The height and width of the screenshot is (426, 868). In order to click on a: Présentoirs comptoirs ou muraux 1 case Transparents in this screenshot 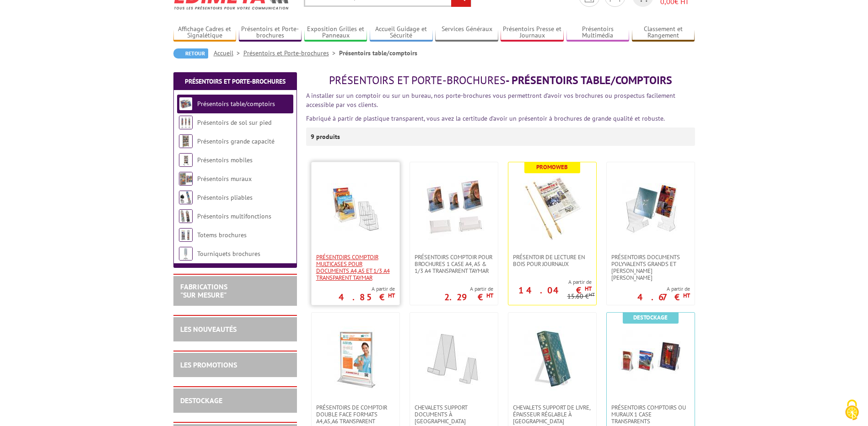, I will do `click(651, 414)`.